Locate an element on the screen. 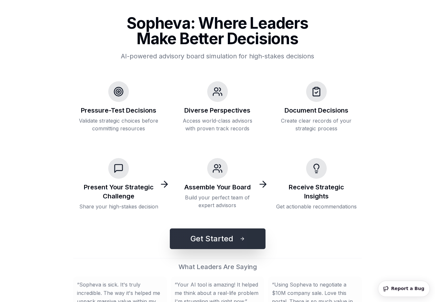 This screenshot has height=302, width=435. p: Build your perfect team of expert advisors is located at coordinates (218, 201).